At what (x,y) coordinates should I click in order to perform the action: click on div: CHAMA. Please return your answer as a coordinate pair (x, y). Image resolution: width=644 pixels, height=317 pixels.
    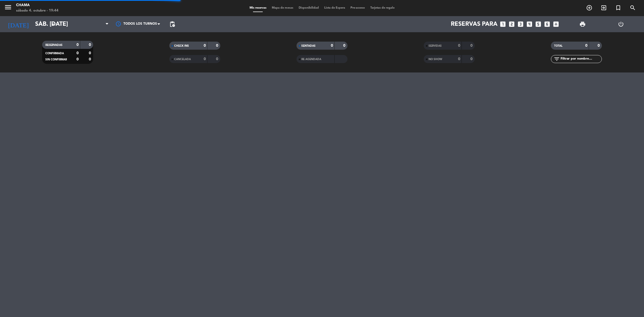
    Looking at the image, I should click on (37, 5).